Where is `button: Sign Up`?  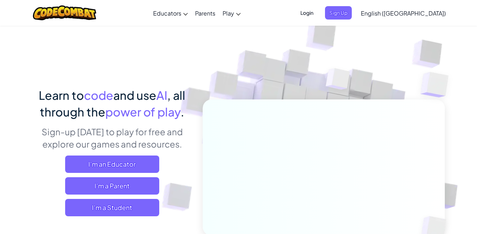 button: Sign Up is located at coordinates (338, 13).